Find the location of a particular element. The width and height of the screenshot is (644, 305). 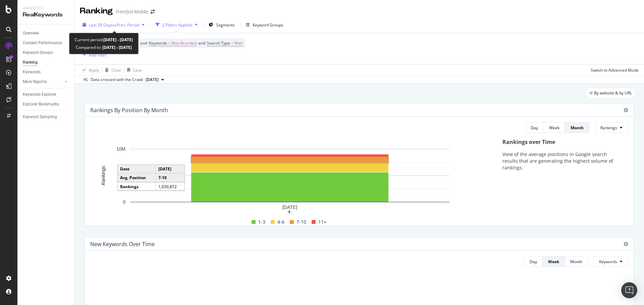

div: Current period: is located at coordinates (104, 39).